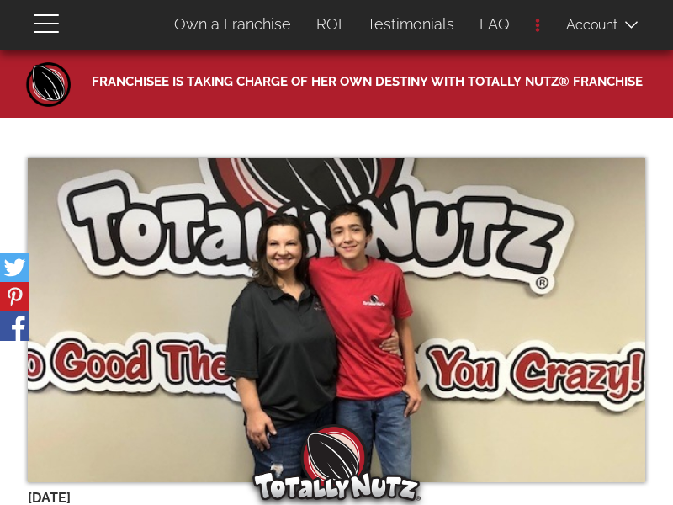  What do you see at coordinates (367, 79) in the screenshot?
I see `span: Franchisee is taking charge of her own destiny with Totally Nutz® Franchise` at bounding box center [367, 79].